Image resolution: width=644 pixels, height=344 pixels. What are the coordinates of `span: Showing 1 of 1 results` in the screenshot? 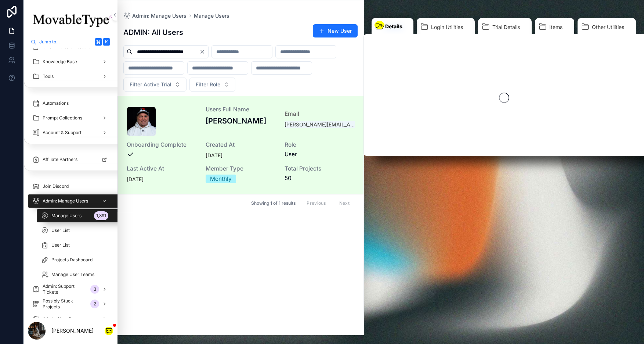 It's located at (273, 203).